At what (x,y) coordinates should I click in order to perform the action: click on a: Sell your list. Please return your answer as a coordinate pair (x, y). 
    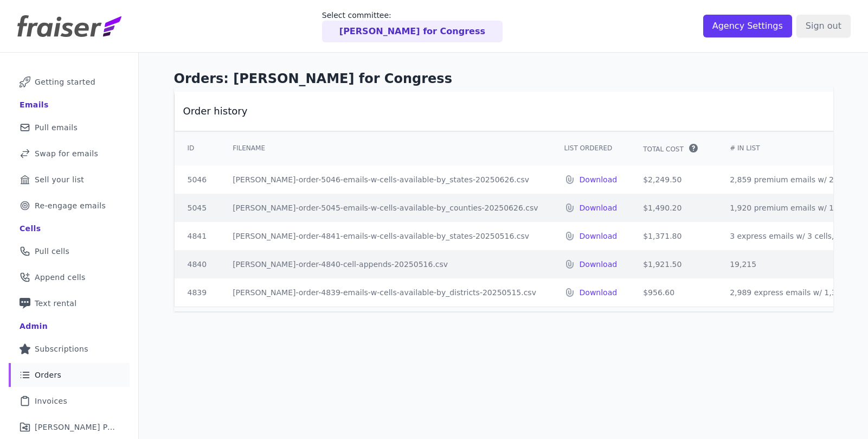
    Looking at the image, I should click on (69, 180).